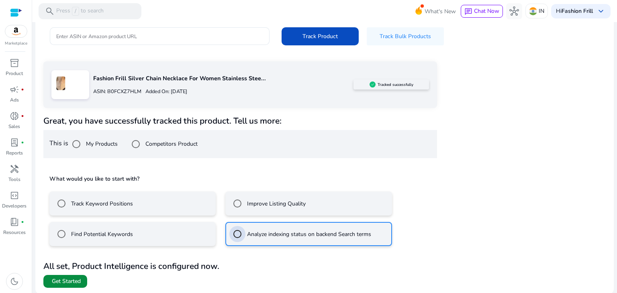 The height and width of the screenshot is (293, 617). What do you see at coordinates (320, 36) in the screenshot?
I see `button: Track Product` at bounding box center [320, 36].